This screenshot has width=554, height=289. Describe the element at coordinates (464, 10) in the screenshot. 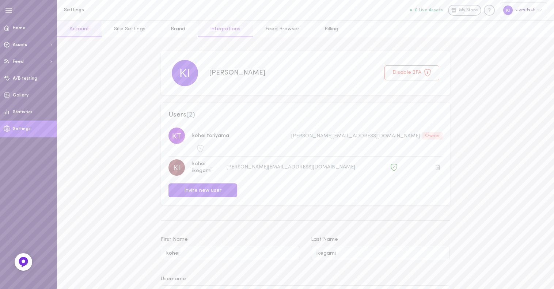

I see `a: My Store` at that location.